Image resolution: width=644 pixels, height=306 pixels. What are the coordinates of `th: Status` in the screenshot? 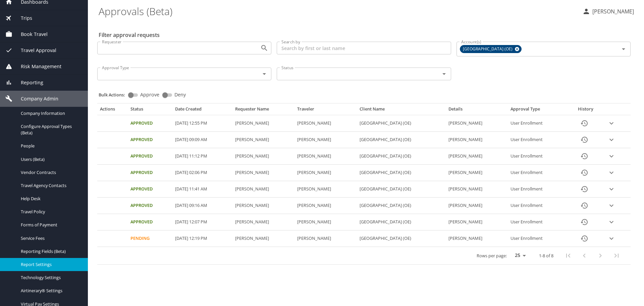 It's located at (151, 111).